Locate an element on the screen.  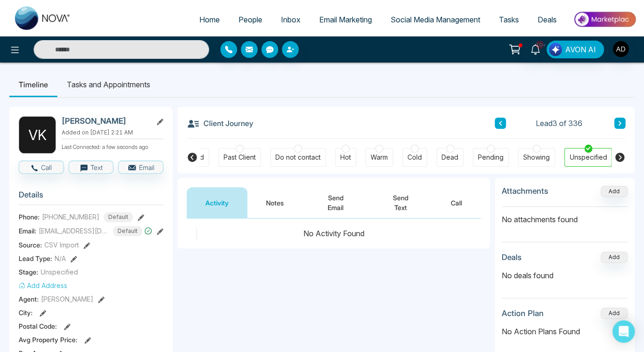
div: No Activity Found is located at coordinates (334, 233).